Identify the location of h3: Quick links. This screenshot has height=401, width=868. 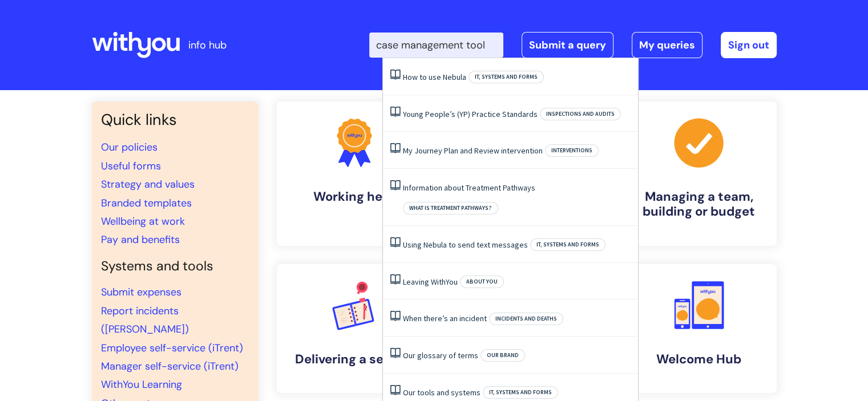
(175, 120).